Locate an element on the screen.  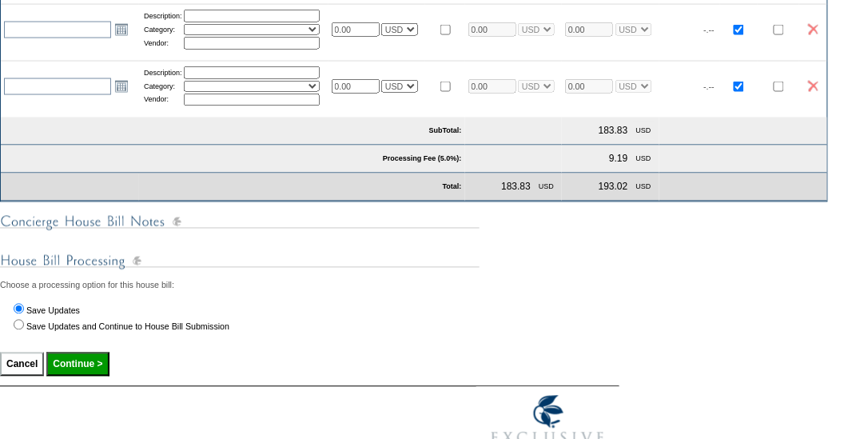
td: Total: is located at coordinates (302, 187).